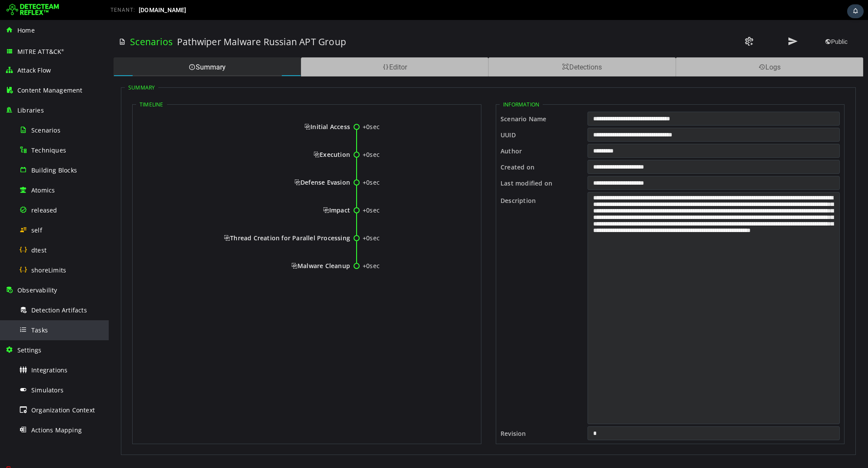 Image resolution: width=868 pixels, height=468 pixels. Describe the element at coordinates (435, 99) in the screenshot. I see `label: Scenario Name` at that location.